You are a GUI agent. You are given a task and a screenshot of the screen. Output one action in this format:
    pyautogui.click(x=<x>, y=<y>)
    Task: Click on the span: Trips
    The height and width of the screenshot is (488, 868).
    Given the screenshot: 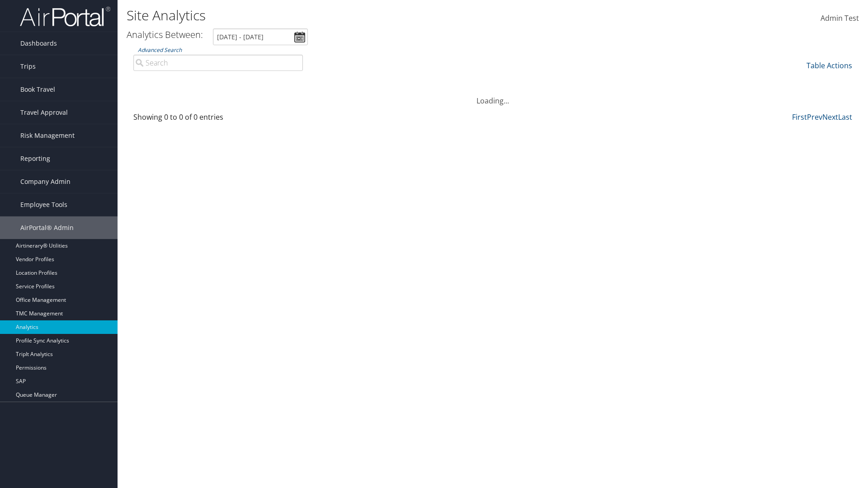 What is the action you would take?
    pyautogui.click(x=28, y=66)
    